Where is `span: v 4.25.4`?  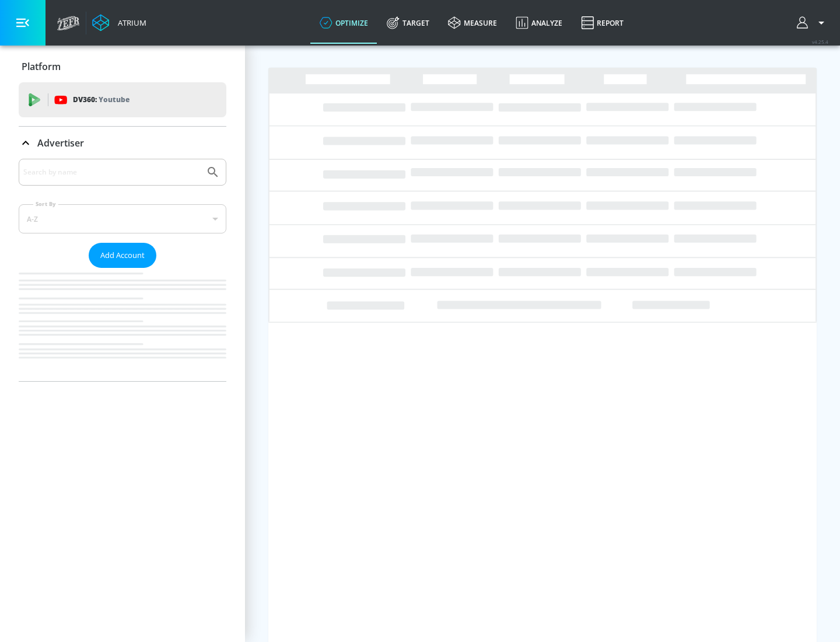
span: v 4.25.4 is located at coordinates (820, 41).